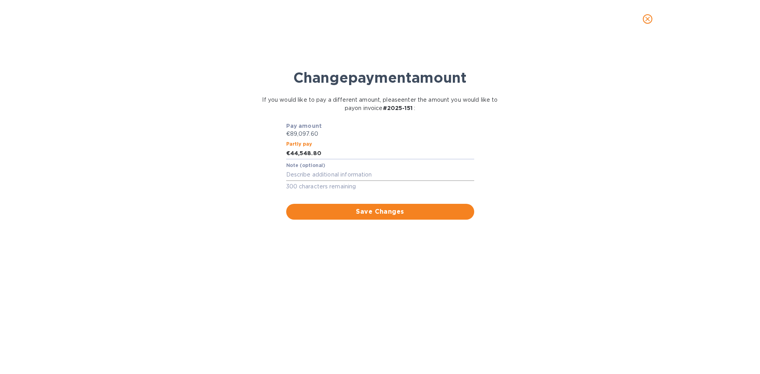  Describe the element at coordinates (380, 104) in the screenshot. I see `p: If you would like to pay a different amount, please enter the amount you would like to pay on inv...` at that location.